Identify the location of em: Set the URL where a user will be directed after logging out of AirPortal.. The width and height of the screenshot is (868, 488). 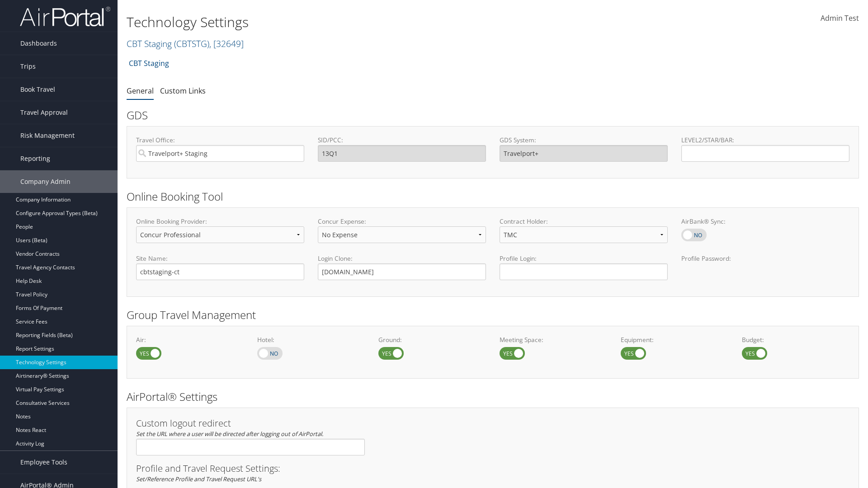
(230, 434).